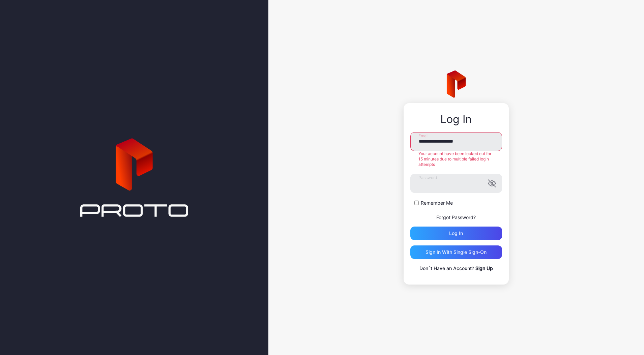 This screenshot has width=644, height=355. Describe the element at coordinates (456, 159) in the screenshot. I see `div: Your account have been locked out for 15 minutes due to multiple failed login attempts` at that location.